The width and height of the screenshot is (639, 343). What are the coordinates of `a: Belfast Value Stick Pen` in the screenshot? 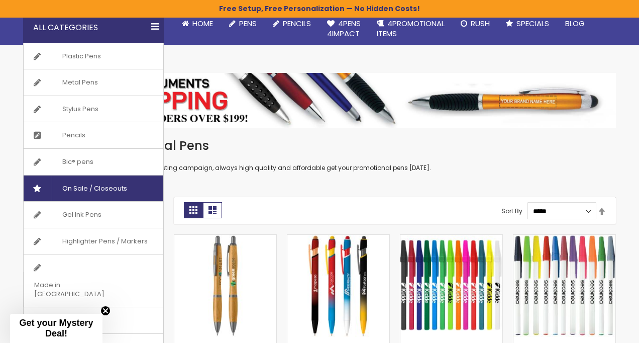 It's located at (564, 238).